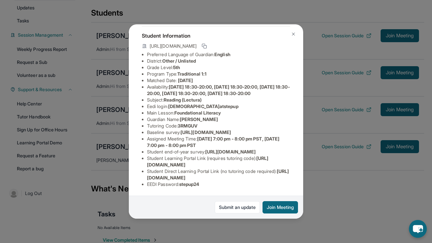 Image resolution: width=432 pixels, height=243 pixels. I want to click on img: Close Icon, so click(293, 34).